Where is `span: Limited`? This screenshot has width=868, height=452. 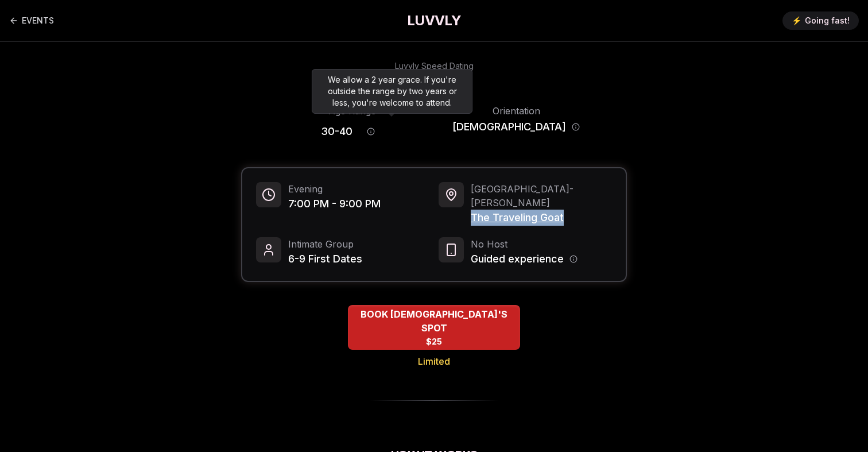 span: Limited is located at coordinates (434, 362).